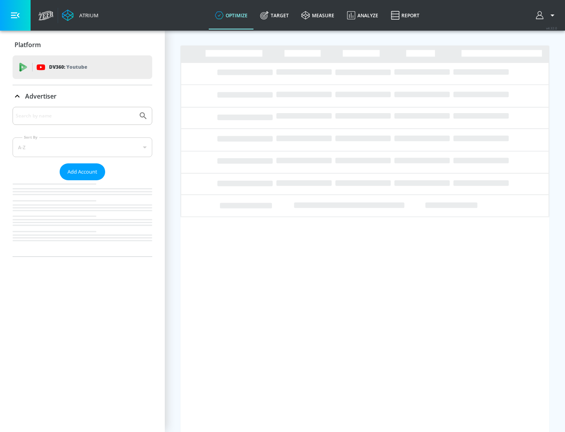 The height and width of the screenshot is (432, 565). What do you see at coordinates (80, 15) in the screenshot?
I see `a: Atrium` at bounding box center [80, 15].